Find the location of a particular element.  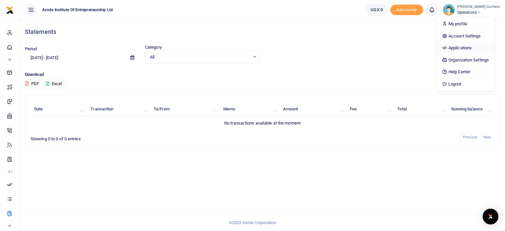

th: Running balance: activate to sort column ascending is located at coordinates (471, 109).